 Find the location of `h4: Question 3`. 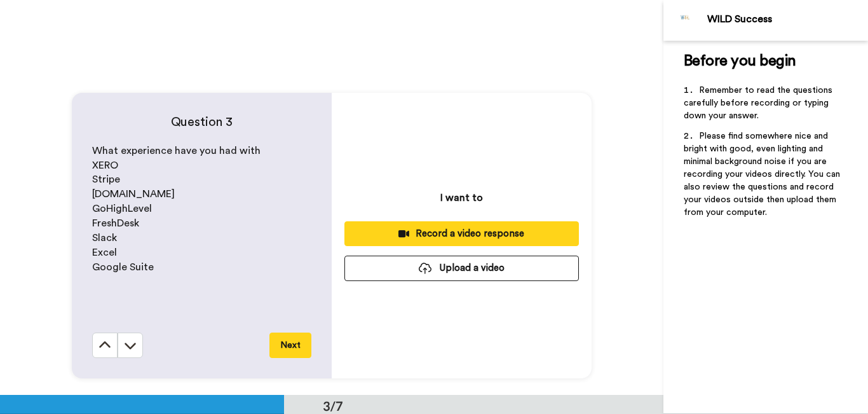

h4: Question 3 is located at coordinates (202, 122).